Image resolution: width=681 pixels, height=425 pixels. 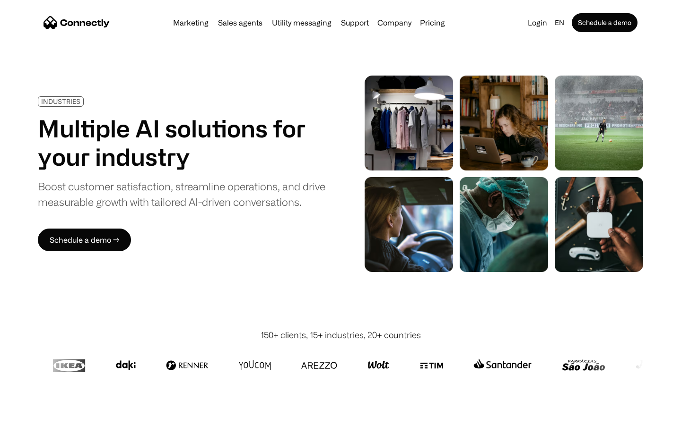 What do you see at coordinates (60, 101) in the screenshot?
I see `div: INDUSTRIES` at bounding box center [60, 101].